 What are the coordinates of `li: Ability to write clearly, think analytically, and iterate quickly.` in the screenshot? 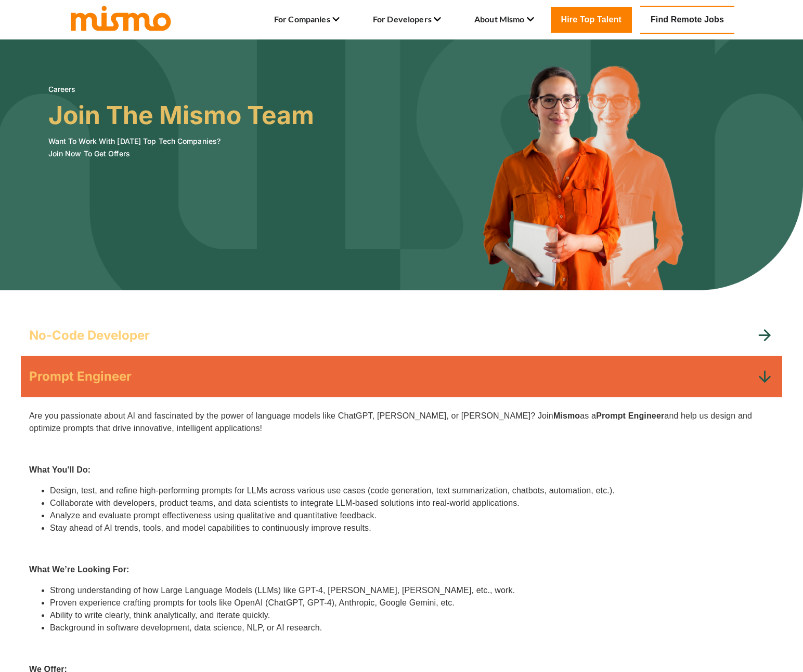 It's located at (412, 615).